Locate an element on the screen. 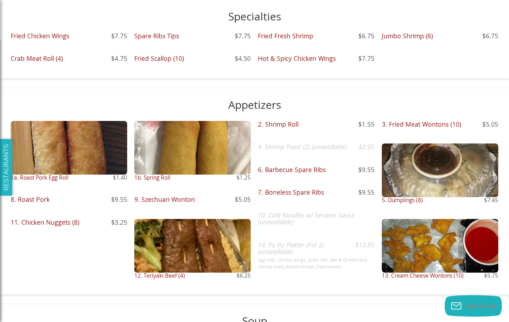 Image resolution: width=509 pixels, height=322 pixels. h3: 3. Fried Meat Wontons (10) is located at coordinates (440, 124).